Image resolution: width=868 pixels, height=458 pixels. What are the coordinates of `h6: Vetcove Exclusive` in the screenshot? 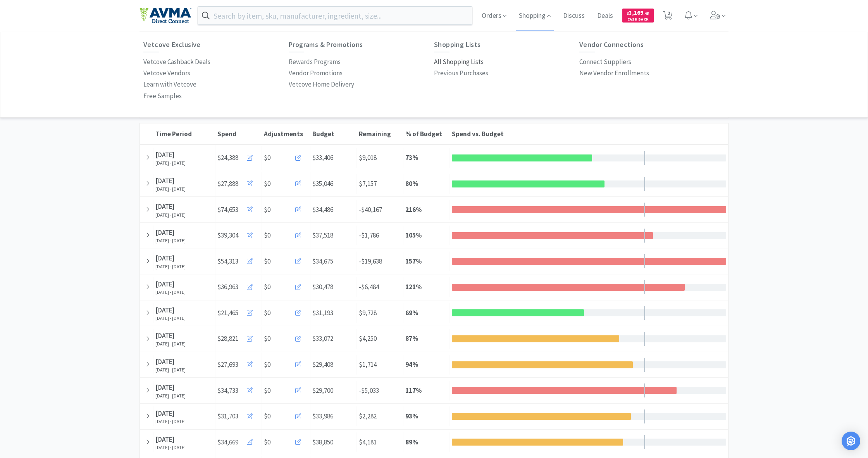 It's located at (216, 44).